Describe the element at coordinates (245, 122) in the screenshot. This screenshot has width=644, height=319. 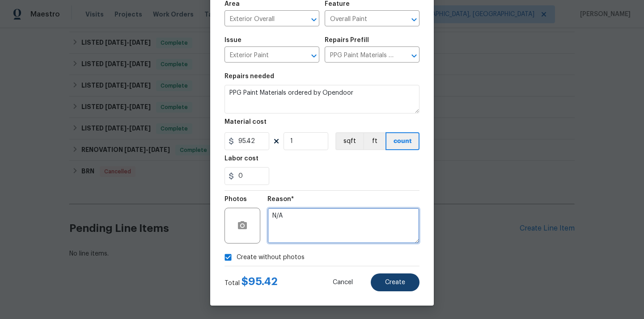
I see `h5: Material cost` at that location.